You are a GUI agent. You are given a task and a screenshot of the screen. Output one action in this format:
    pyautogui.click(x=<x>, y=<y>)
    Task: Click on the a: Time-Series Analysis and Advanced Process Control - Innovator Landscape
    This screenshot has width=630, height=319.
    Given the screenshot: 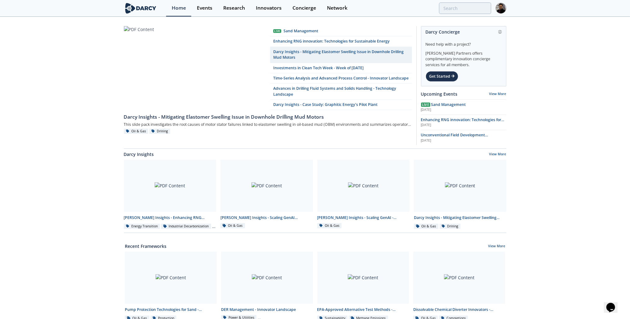 What is the action you would take?
    pyautogui.click(x=341, y=78)
    